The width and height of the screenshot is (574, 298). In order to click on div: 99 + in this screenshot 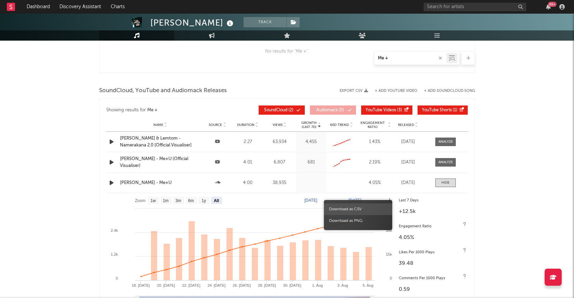, I will do `click(552, 4)`.